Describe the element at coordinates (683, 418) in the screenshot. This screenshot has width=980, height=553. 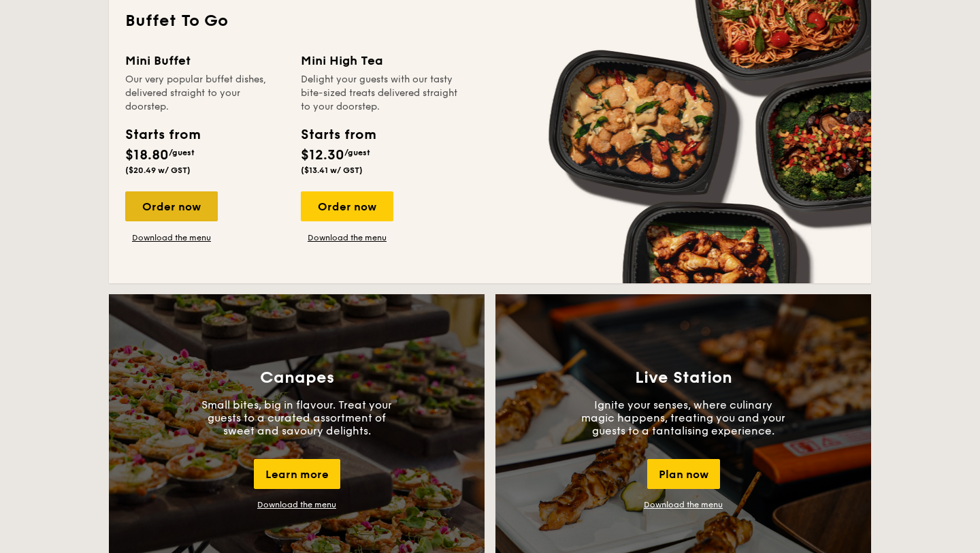
I see `p: Ignite your senses, where culinary magic happens, treating you and your guests to a tantalising e...` at that location.